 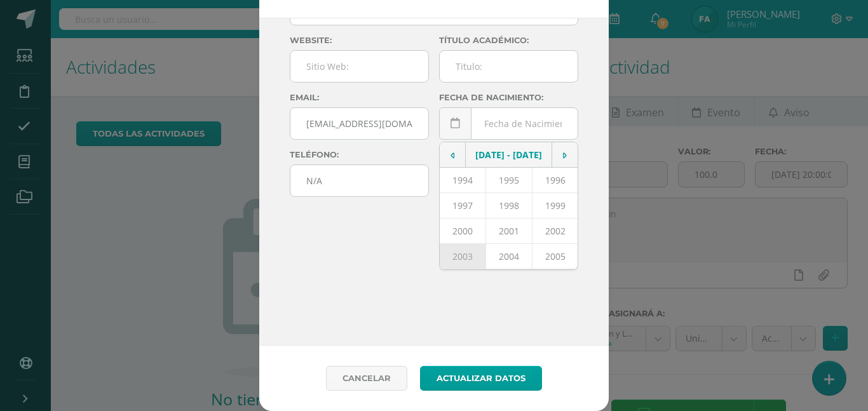 What do you see at coordinates (359, 124) in the screenshot?
I see `input: Correo Electronico:` at bounding box center [359, 124].